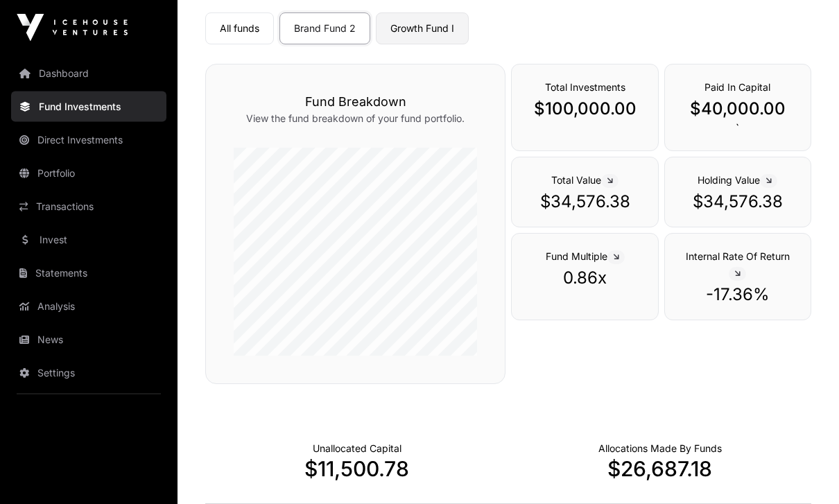 The height and width of the screenshot is (504, 839). Describe the element at coordinates (89, 240) in the screenshot. I see `a: Invest` at that location.